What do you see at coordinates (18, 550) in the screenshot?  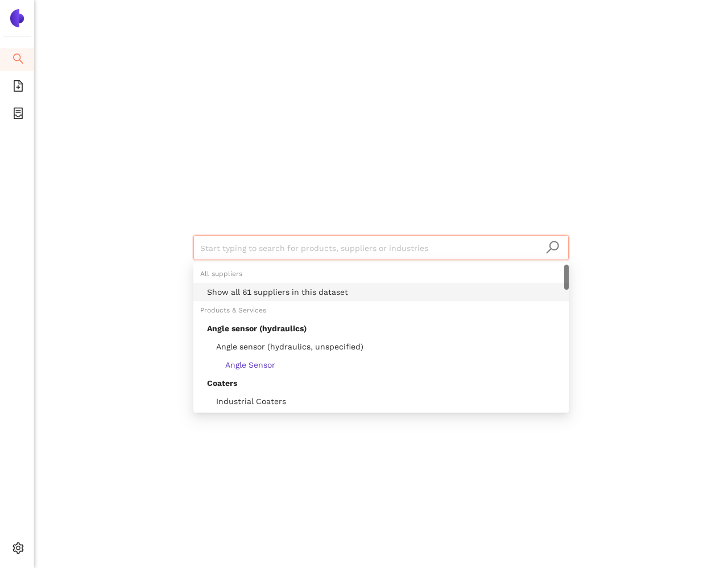 I see `span: setting` at bounding box center [18, 550].